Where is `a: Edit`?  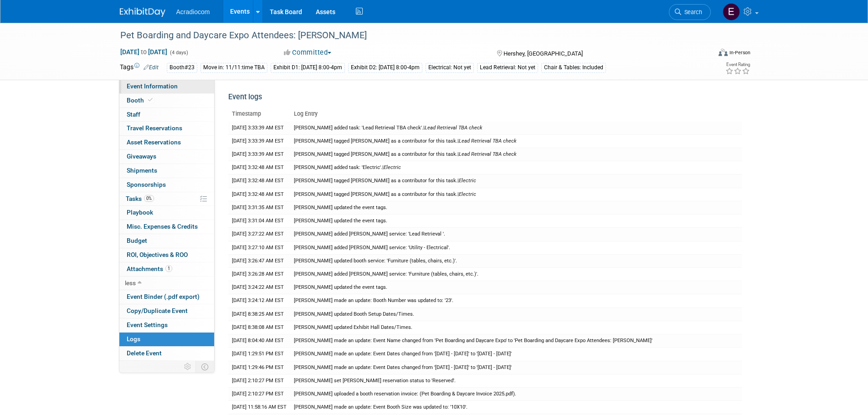
a: Edit is located at coordinates (151, 68).